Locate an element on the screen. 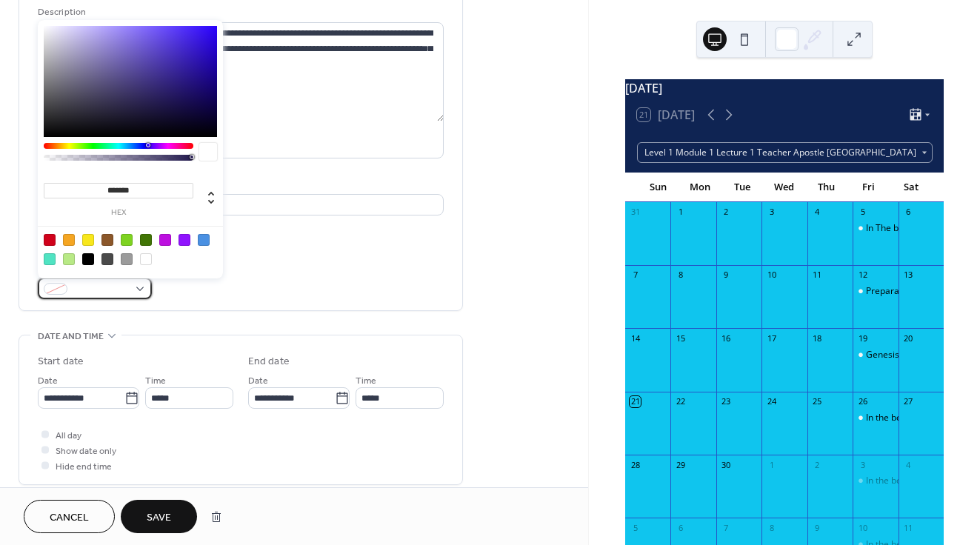 Image resolution: width=980 pixels, height=545 pixels. div: #417505 is located at coordinates (146, 240).